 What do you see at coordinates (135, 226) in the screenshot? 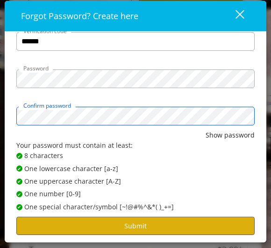
I see `button: Submit` at bounding box center [135, 226].